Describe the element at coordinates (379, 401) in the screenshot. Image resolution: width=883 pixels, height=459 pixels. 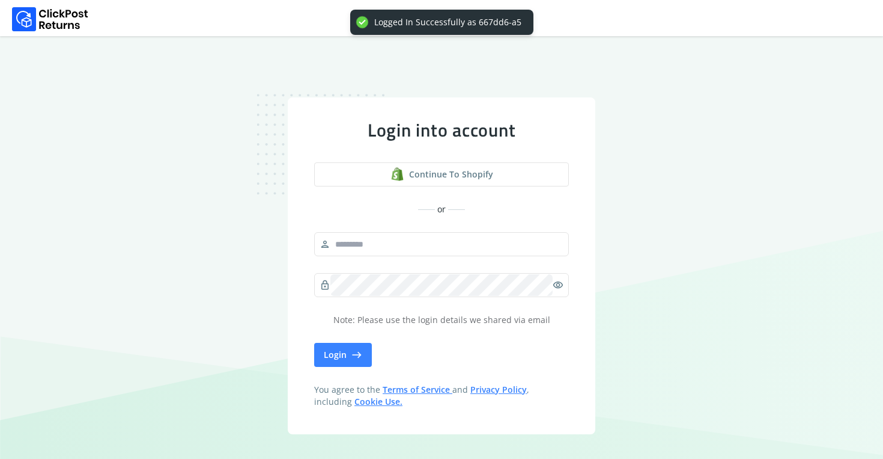
I see `a: Cookie Use.` at that location.